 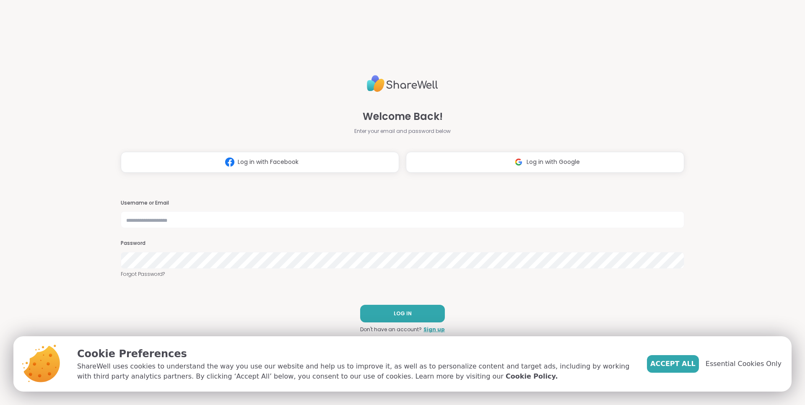 I want to click on span: Welcome Back!, so click(x=403, y=117).